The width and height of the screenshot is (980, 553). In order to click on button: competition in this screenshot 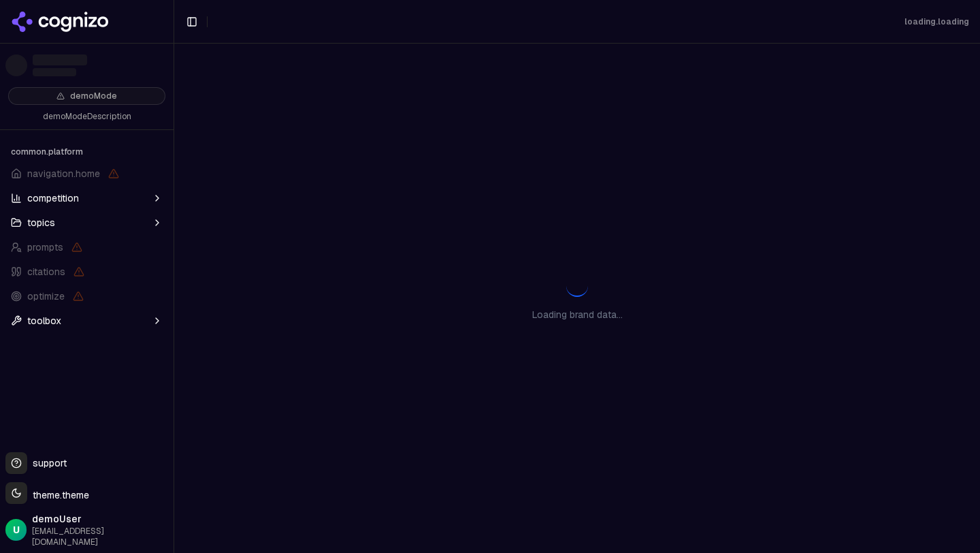, I will do `click(86, 198)`.